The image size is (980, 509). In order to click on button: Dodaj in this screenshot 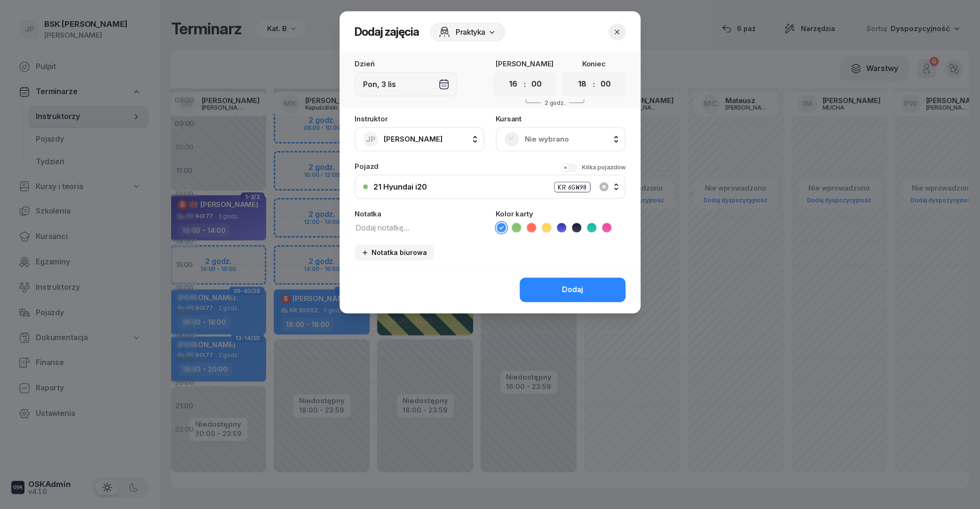, I will do `click(573, 290)`.